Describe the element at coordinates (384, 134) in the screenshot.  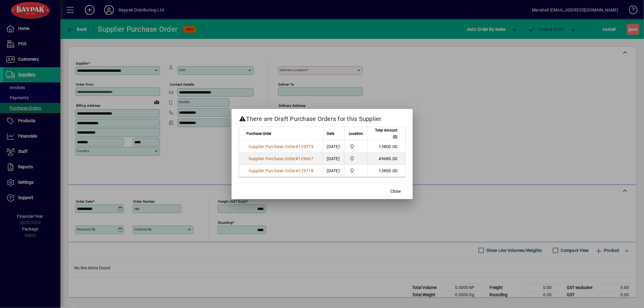
I see `span: Total Amount ($)` at that location.